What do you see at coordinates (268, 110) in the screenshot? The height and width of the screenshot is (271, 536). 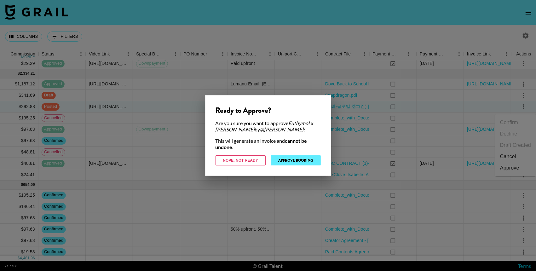 I see `div: Ready to Approve?` at bounding box center [268, 110].